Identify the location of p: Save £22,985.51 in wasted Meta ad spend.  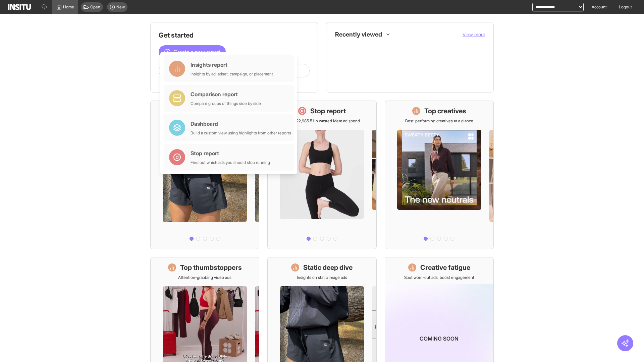
(322, 121).